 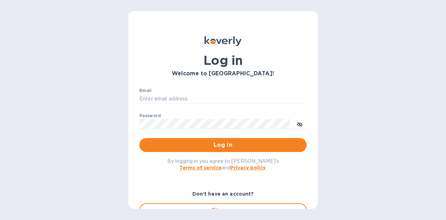 I want to click on b: Don't have an account?, so click(x=223, y=194).